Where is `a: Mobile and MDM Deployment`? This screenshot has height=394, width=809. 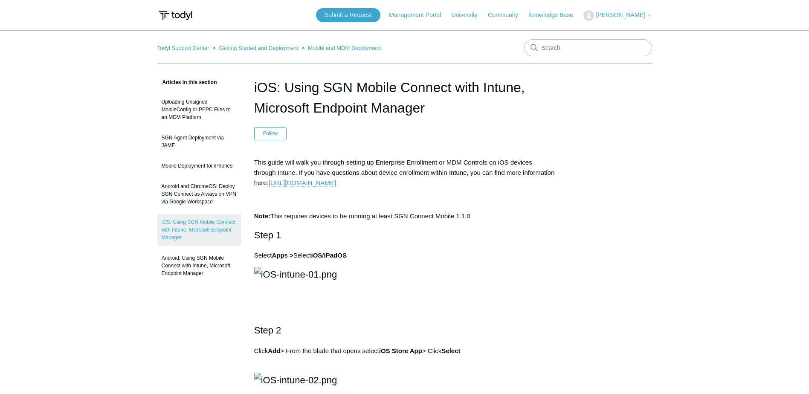 a: Mobile and MDM Deployment is located at coordinates (344, 48).